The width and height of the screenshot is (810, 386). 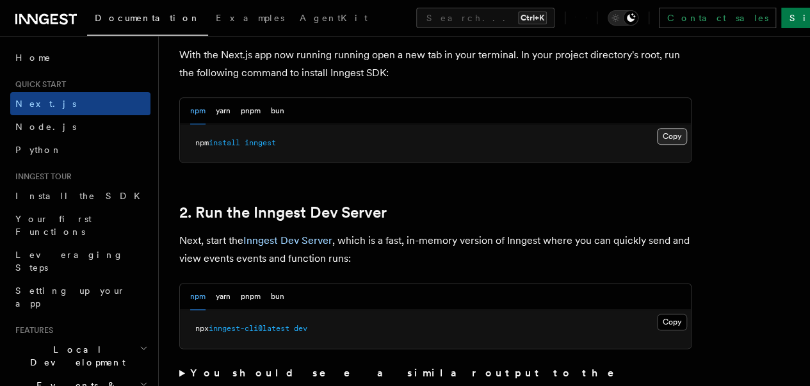 I want to click on span: inngest, so click(x=260, y=143).